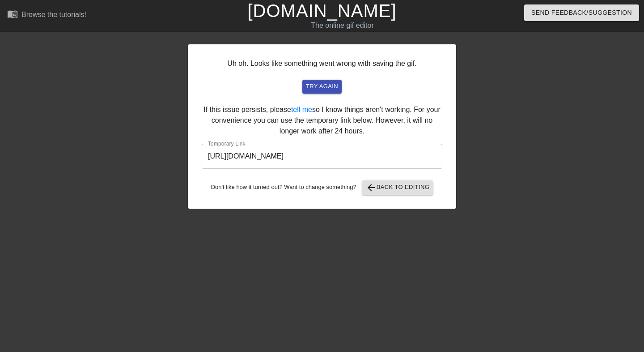 This screenshot has width=644, height=352. What do you see at coordinates (302, 109) in the screenshot?
I see `a: tell me` at bounding box center [302, 109].